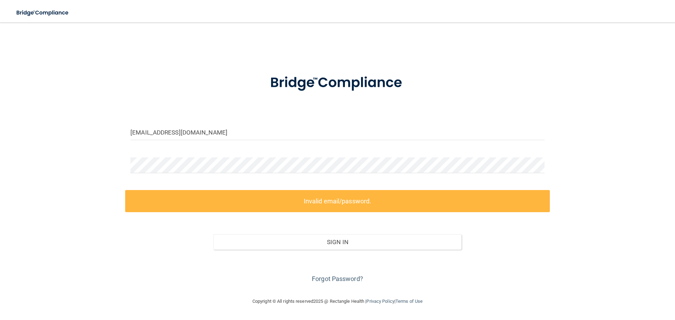 This screenshot has height=320, width=675. What do you see at coordinates (338, 242) in the screenshot?
I see `button: Sign In` at bounding box center [338, 242].